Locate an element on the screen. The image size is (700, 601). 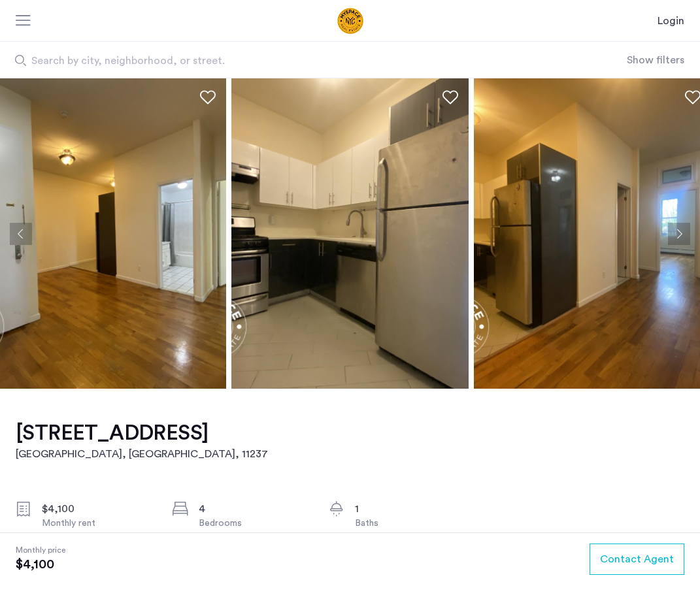
button: Previous apartment is located at coordinates (21, 234).